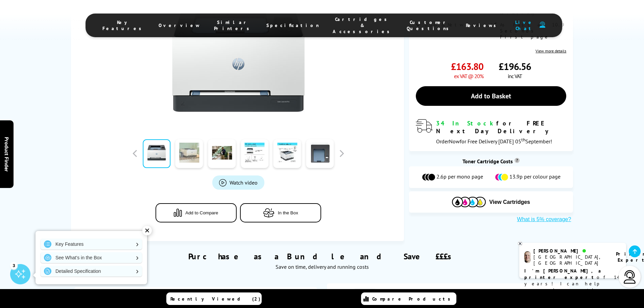 This screenshot has width=644, height=308. Describe the element at coordinates (535, 177) in the screenshot. I see `span: 13.9p per colour page` at that location.